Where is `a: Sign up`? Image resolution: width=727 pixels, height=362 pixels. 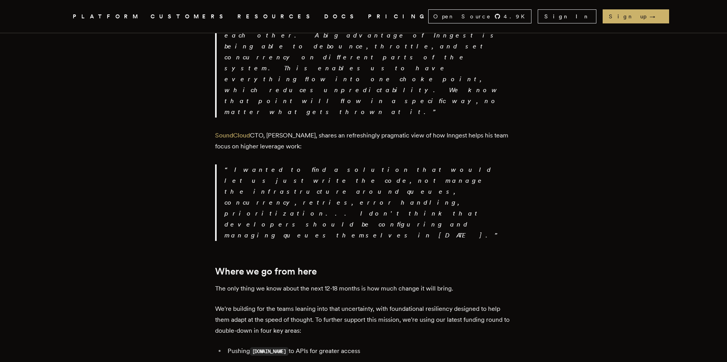 a: Sign up is located at coordinates (636, 16).